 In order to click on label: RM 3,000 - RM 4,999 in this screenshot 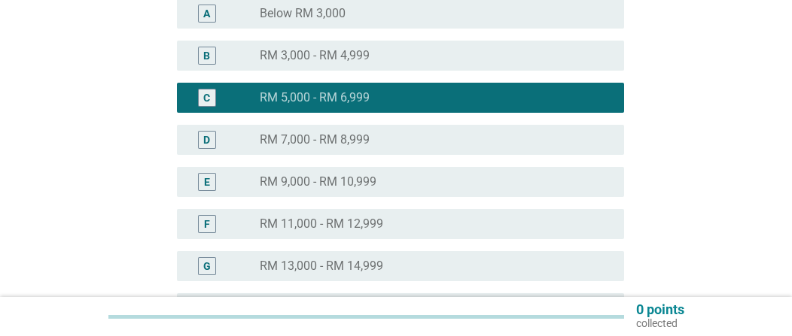, I will do `click(315, 56)`.